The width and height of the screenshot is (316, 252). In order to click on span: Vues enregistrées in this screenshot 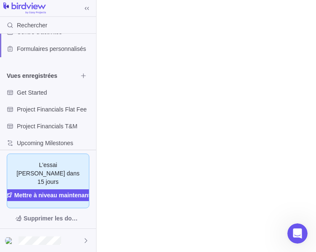, I will do `click(42, 76)`.